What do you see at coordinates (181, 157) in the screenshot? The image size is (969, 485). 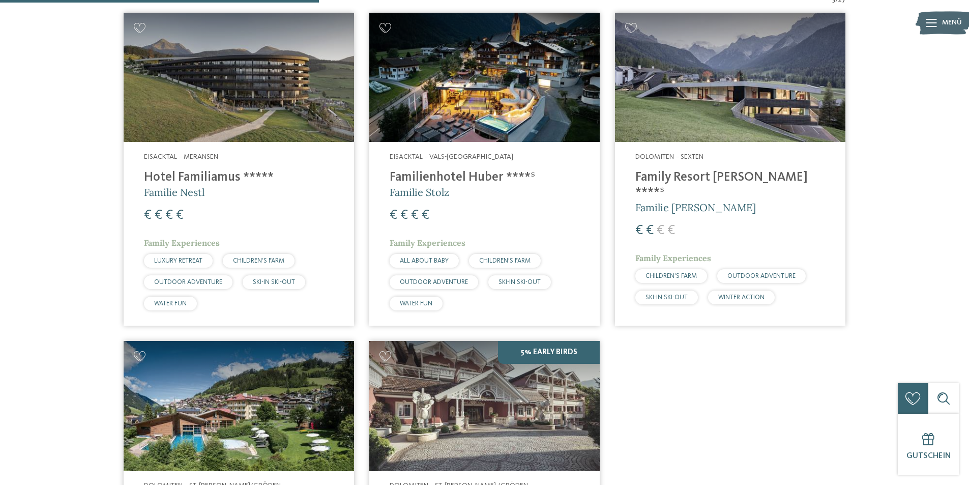 I see `span: Eisacktal – Meransen` at bounding box center [181, 157].